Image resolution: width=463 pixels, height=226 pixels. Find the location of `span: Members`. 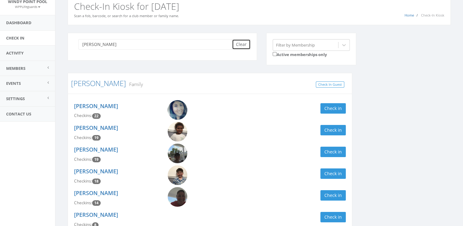

span: Members is located at coordinates (16, 68).